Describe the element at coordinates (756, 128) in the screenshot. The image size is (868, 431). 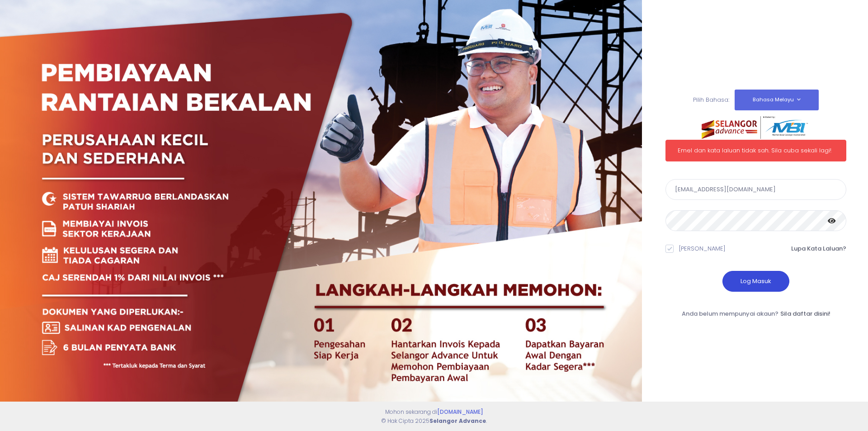
I see `img: selangor-advance.png` at that location.